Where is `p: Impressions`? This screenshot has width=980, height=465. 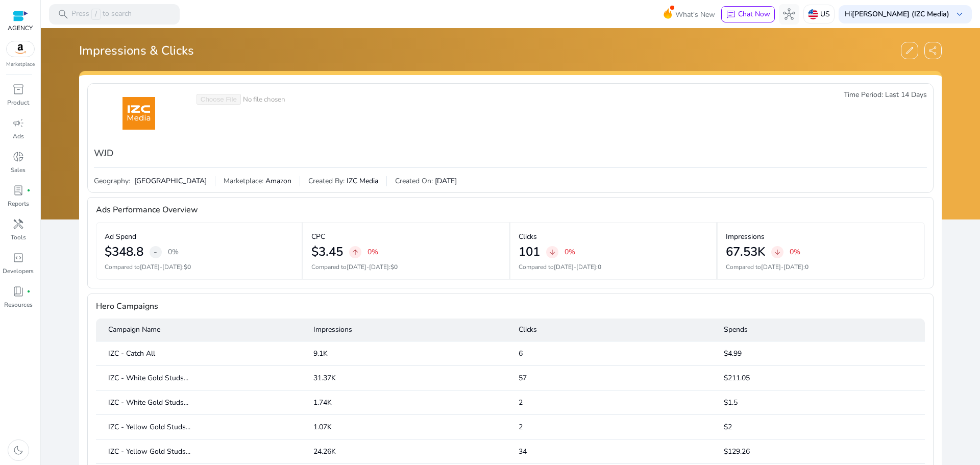
p: Impressions is located at coordinates (745, 237).